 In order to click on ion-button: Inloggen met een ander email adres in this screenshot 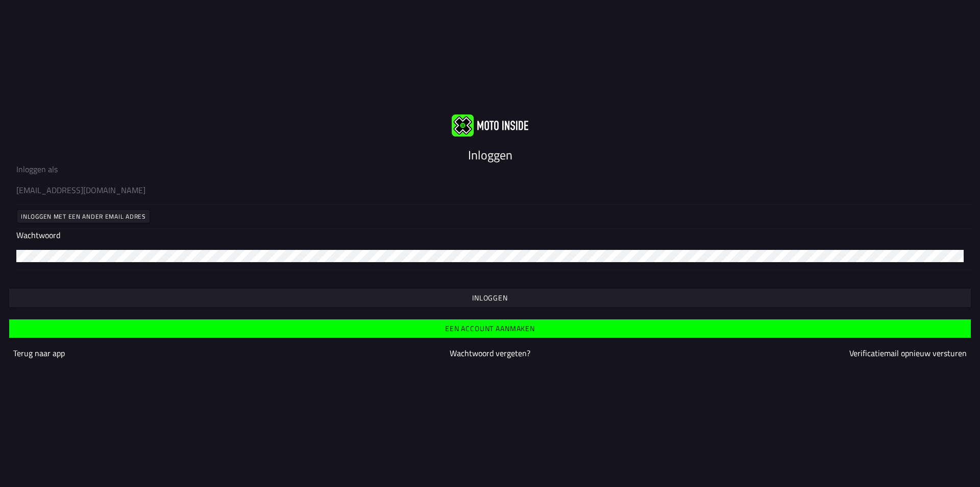, I will do `click(83, 216)`.